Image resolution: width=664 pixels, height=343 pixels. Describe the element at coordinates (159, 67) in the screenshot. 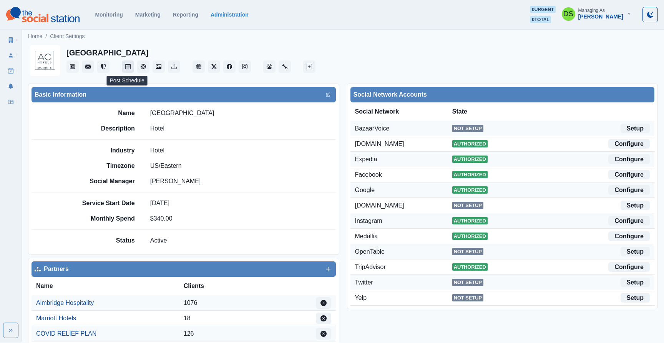

I see `a: Media Library` at that location.